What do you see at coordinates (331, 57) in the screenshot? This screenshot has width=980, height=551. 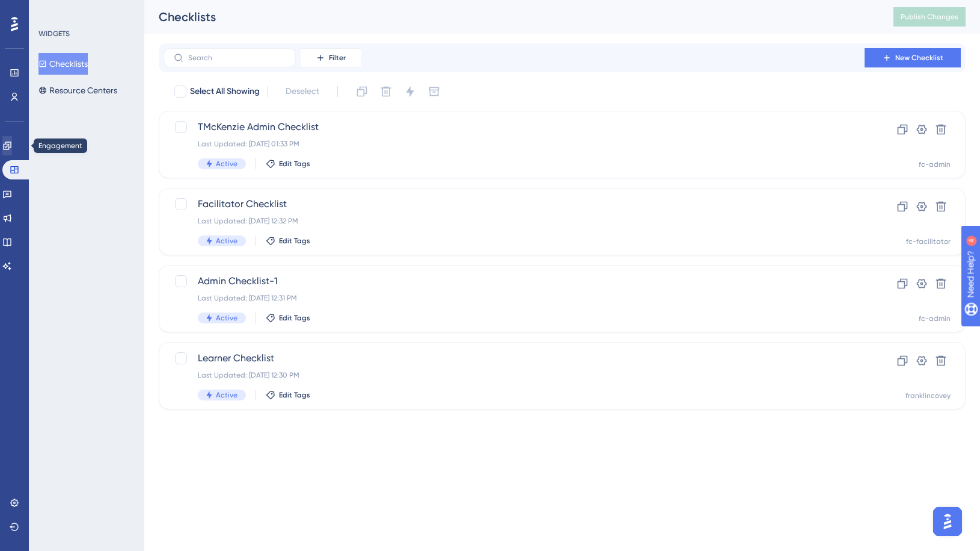 I see `button: Filter` at bounding box center [331, 57].